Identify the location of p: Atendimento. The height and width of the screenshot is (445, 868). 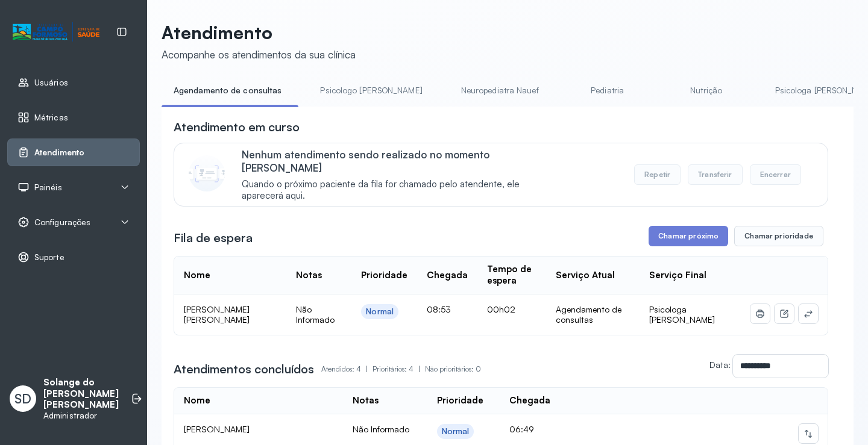
(259, 32).